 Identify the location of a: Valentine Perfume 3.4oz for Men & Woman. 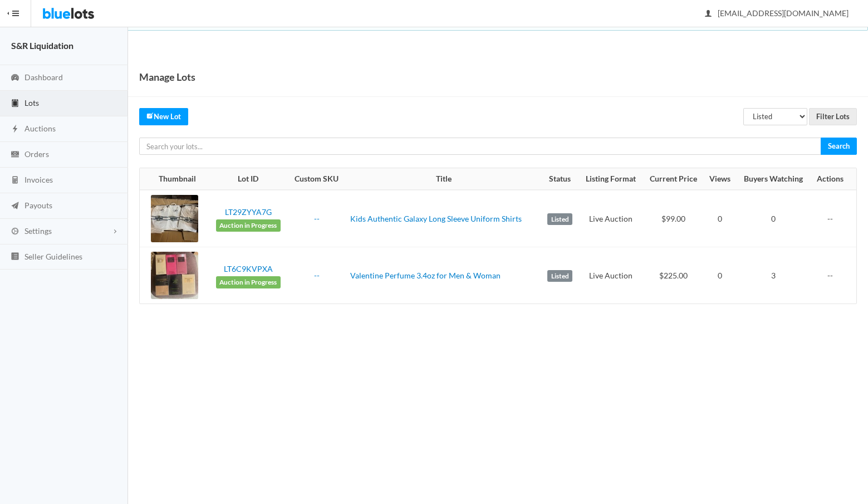
(425, 275).